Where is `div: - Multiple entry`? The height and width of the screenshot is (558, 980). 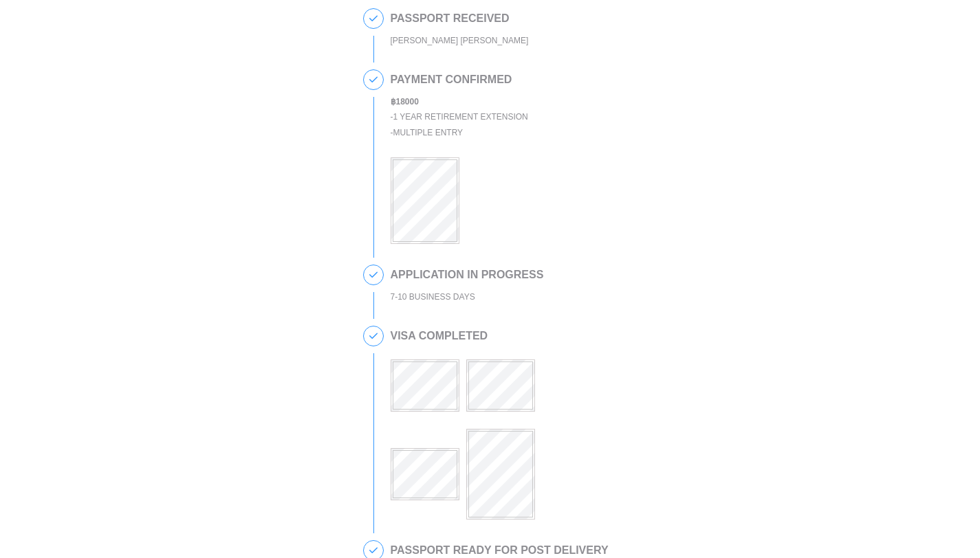 div: - Multiple entry is located at coordinates (459, 133).